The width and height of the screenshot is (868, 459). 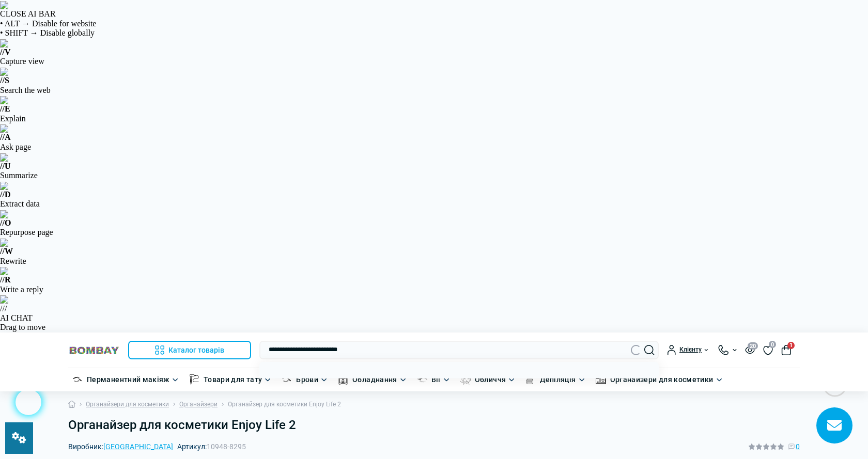 What do you see at coordinates (601, 379) in the screenshot?
I see `img: Органайзери для косметики` at bounding box center [601, 379].